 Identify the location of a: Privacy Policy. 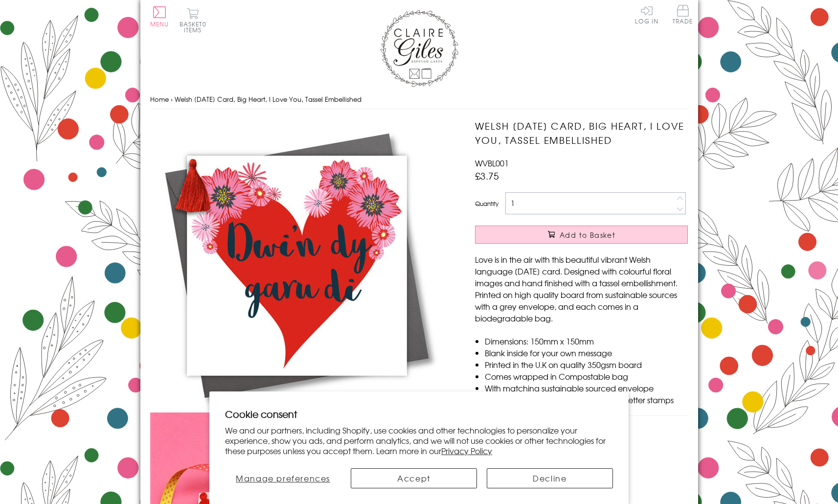
(467, 450).